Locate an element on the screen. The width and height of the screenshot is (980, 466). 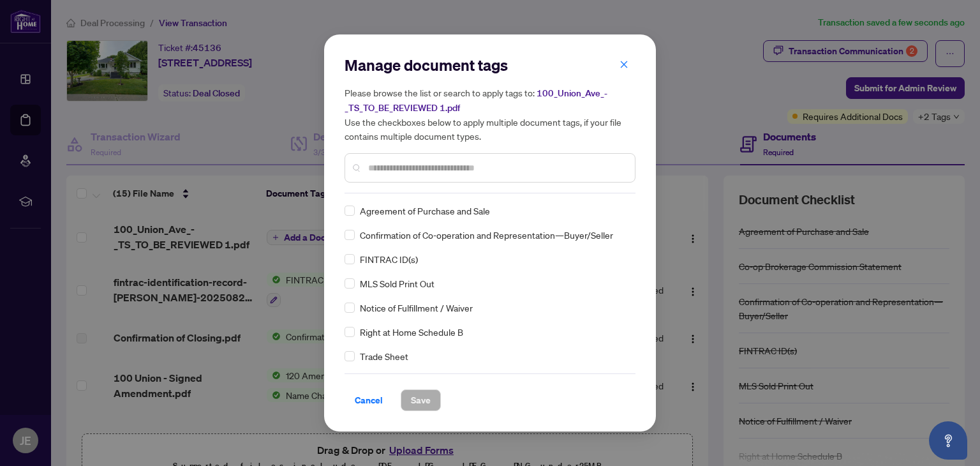
button: Cancel is located at coordinates (369, 400).